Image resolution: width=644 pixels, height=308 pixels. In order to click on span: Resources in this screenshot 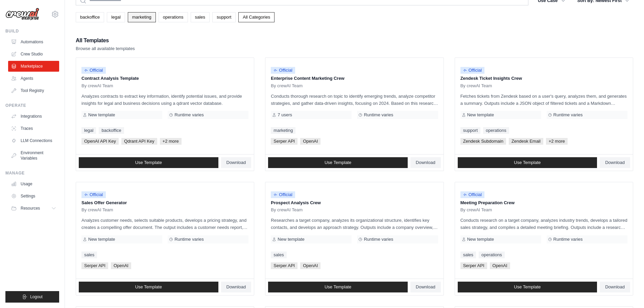, I will do `click(30, 209)`.